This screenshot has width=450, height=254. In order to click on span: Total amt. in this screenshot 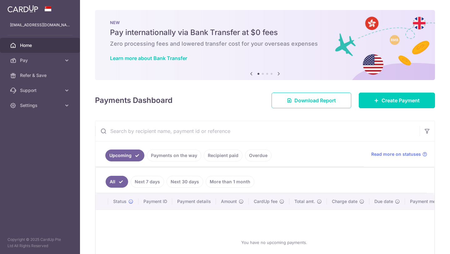, I will do `click(305, 201)`.